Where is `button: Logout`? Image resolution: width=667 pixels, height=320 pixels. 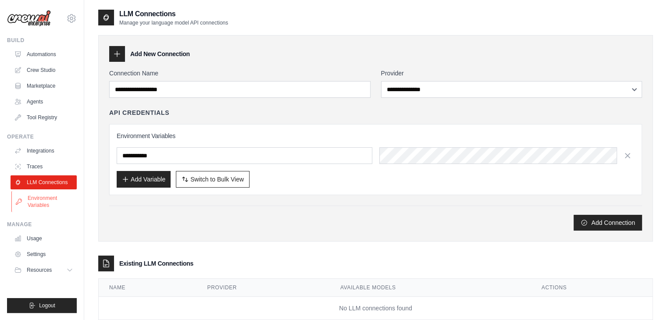 button: Logout is located at coordinates (42, 306).